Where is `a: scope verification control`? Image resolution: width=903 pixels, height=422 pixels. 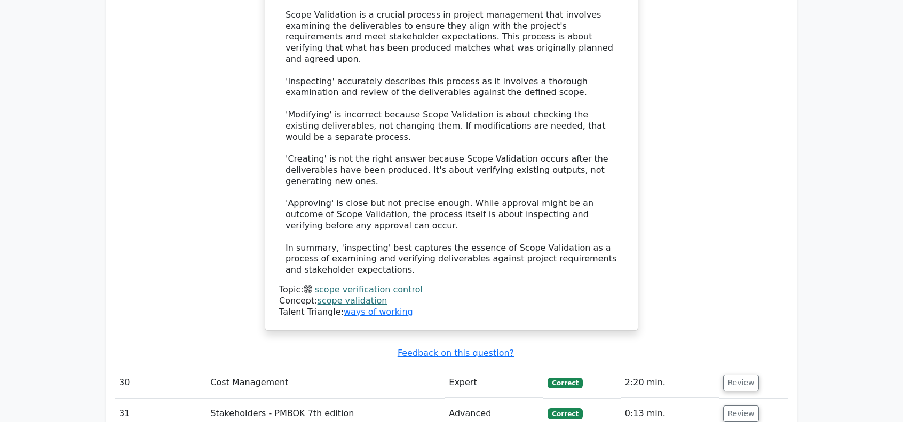 a: scope verification control is located at coordinates (369, 289).